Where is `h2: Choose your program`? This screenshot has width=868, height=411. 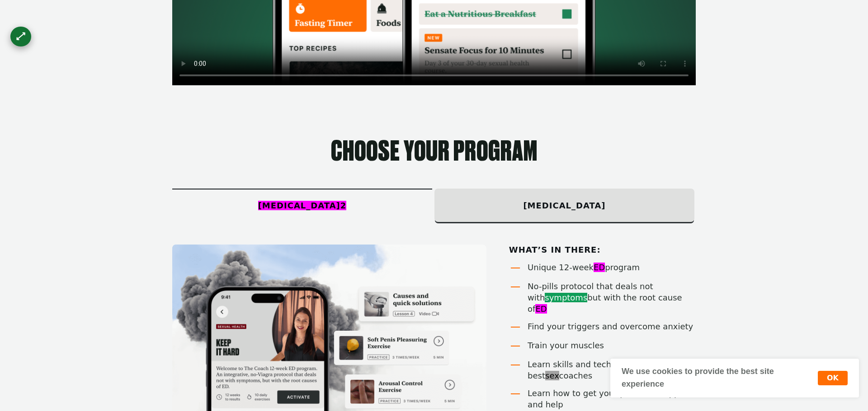
h2: Choose your program is located at coordinates (434, 153).